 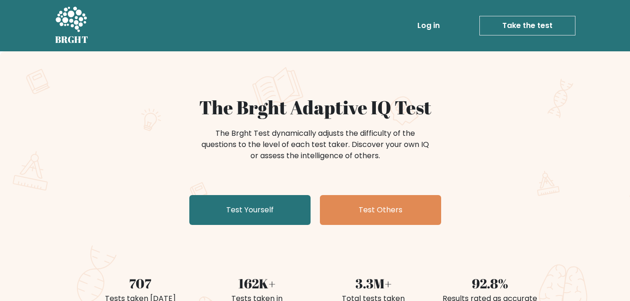 What do you see at coordinates (72, 40) in the screenshot?
I see `h5: BRGHT` at bounding box center [72, 40].